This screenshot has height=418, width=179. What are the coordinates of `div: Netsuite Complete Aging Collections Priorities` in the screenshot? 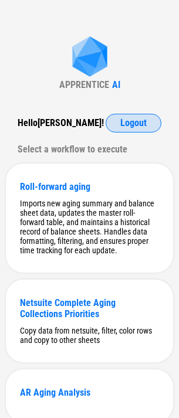 It's located at (89, 308).